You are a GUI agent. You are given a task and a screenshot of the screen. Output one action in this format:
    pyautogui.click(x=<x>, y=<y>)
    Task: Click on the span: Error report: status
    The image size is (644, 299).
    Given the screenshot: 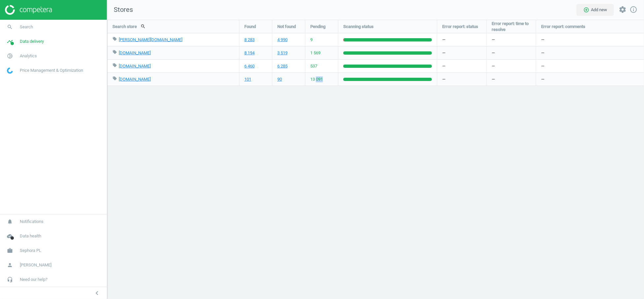 What is the action you would take?
    pyautogui.click(x=460, y=27)
    